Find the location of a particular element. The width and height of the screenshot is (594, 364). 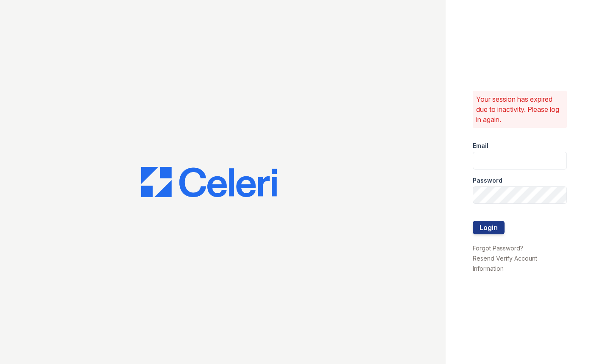

p: Your session has expired due to inactivity. Please log in again. is located at coordinates (520, 110).